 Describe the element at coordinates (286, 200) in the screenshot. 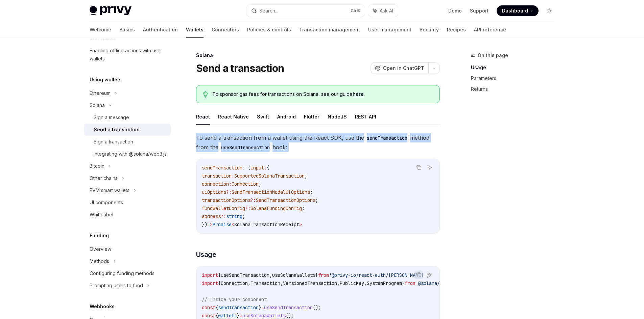

I see `span: SendTransactionOptions` at that location.